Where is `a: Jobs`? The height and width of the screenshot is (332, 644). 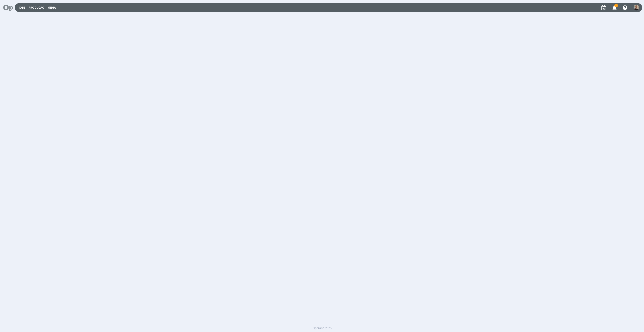 a: Jobs is located at coordinates (22, 7).